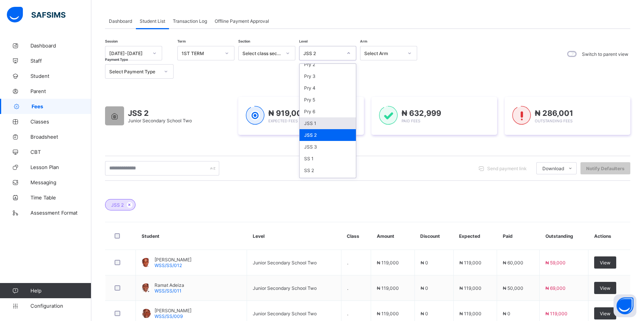 This screenshot has width=644, height=321. I want to click on span: Configuration, so click(61, 306).